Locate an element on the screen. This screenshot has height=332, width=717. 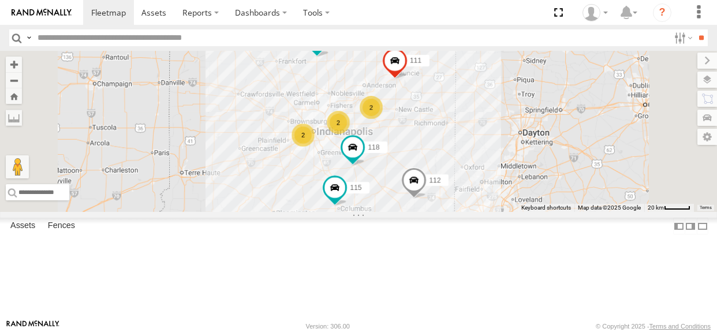
label: Search Query is located at coordinates (29, 38).